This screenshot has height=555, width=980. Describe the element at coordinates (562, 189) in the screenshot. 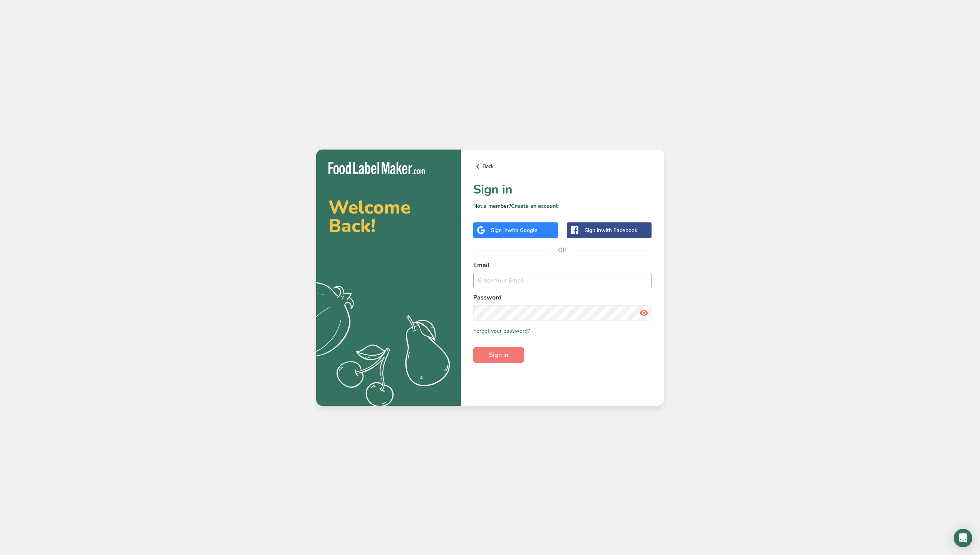

I see `h1: Sign in` at that location.